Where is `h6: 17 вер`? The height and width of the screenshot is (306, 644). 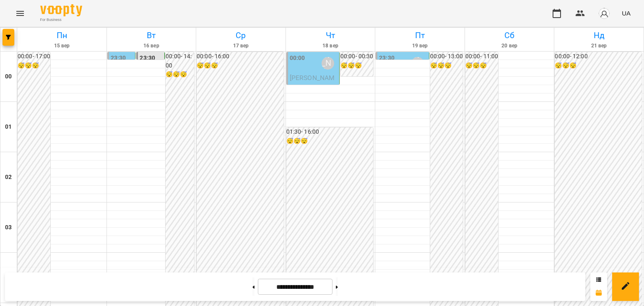
h6: 17 вер is located at coordinates (241, 45).